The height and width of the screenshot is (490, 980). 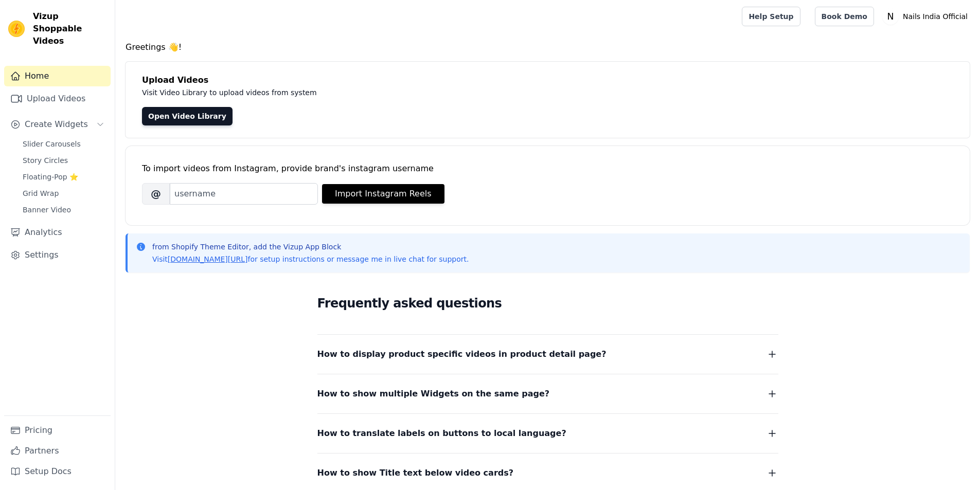 I want to click on button: Create Widgets, so click(x=57, y=124).